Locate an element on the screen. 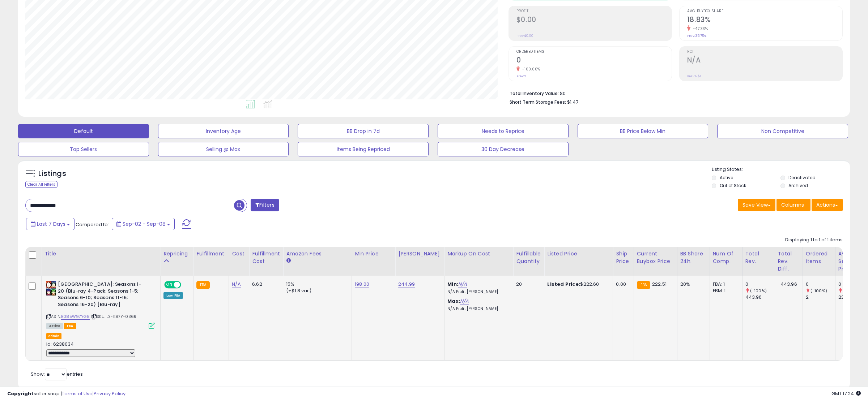  span: All listings currently available for purchase on Amazon is located at coordinates (55, 326).